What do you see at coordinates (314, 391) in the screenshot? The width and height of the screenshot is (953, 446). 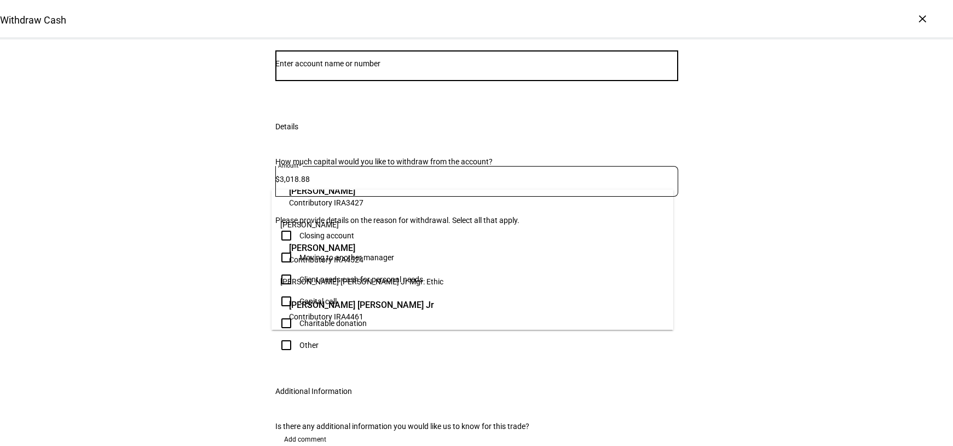 I see `div: Additional Information` at bounding box center [314, 391].